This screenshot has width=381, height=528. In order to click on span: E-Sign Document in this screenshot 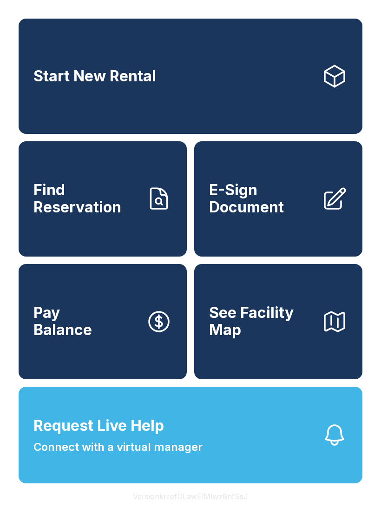, I will do `click(262, 199)`.